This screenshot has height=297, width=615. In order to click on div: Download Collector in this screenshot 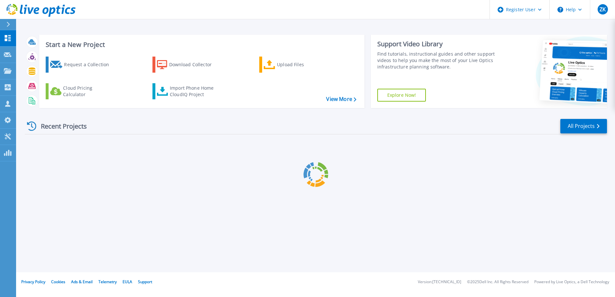, I will do `click(195, 65)`.